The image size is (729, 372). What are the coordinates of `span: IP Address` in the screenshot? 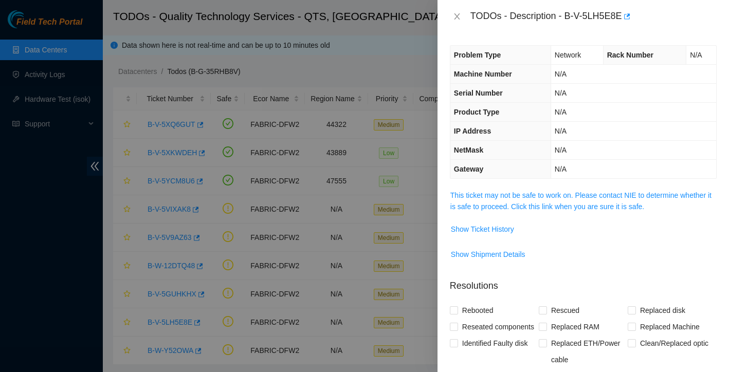 It's located at (473, 131).